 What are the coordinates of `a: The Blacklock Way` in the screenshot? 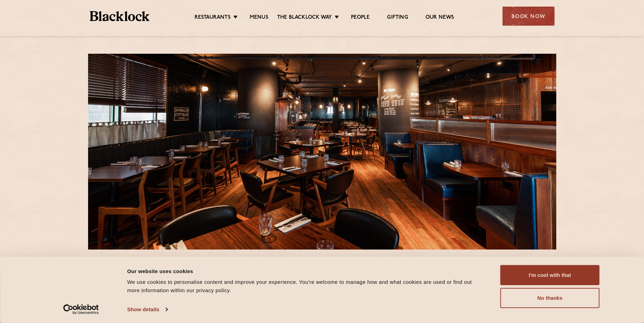 It's located at (304, 18).